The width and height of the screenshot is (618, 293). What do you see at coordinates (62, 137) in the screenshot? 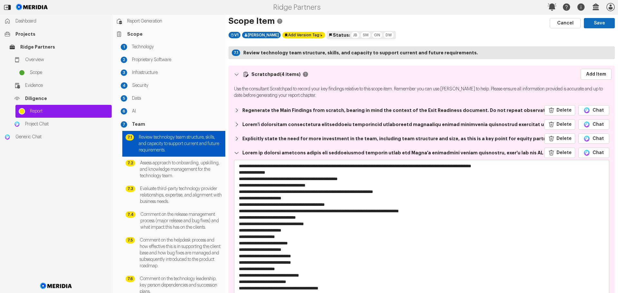
I see `span: Generic Chat` at bounding box center [62, 137].